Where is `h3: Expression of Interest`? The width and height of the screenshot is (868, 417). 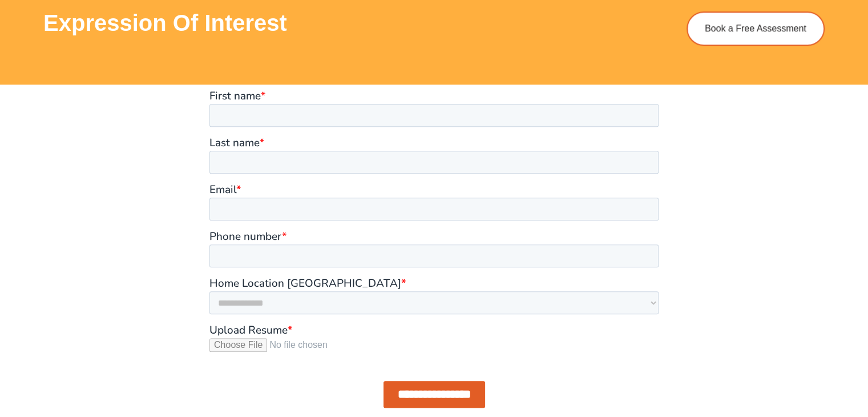 h3: Expression of Interest is located at coordinates (351, 23).